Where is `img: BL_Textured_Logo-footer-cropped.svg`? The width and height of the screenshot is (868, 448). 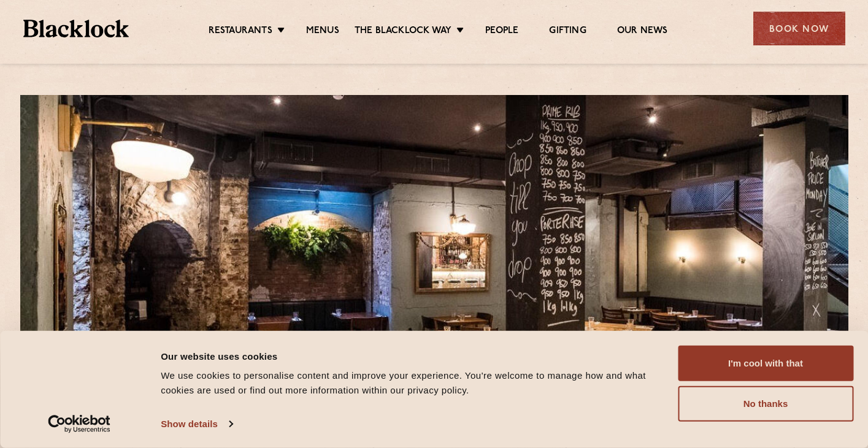 img: BL_Textured_Logo-footer-cropped.svg is located at coordinates (76, 28).